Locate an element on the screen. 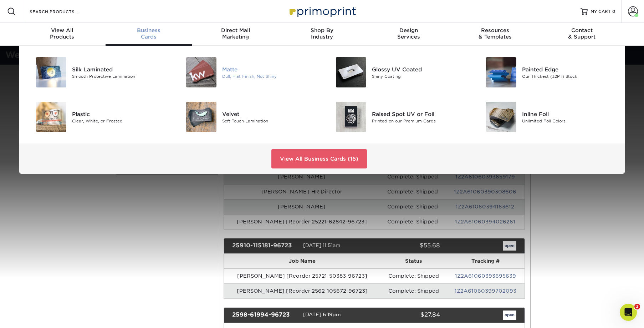  div: & Templates is located at coordinates (495, 34).